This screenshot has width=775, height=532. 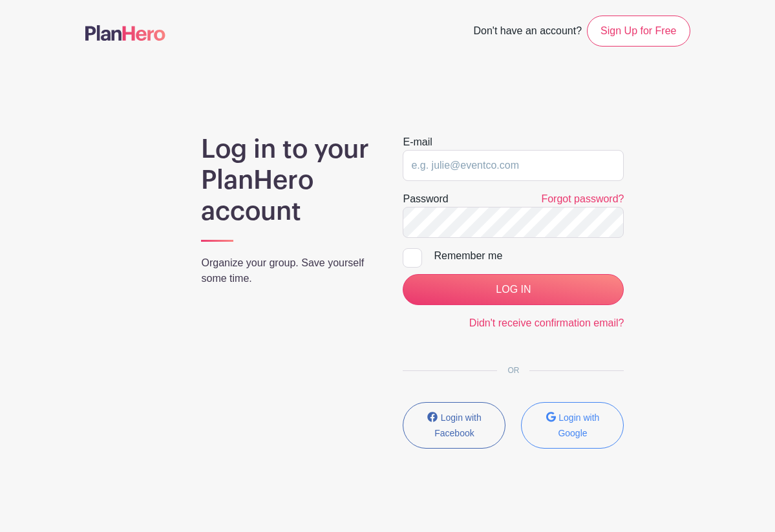 I want to click on span: OR, so click(x=513, y=371).